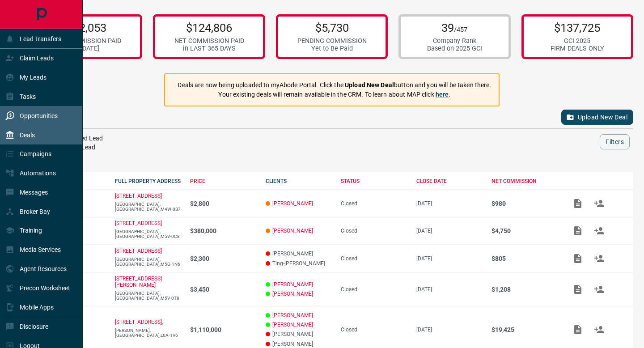 This screenshot has width=644, height=348. Describe the element at coordinates (597, 117) in the screenshot. I see `button: Upload New Deal` at that location.